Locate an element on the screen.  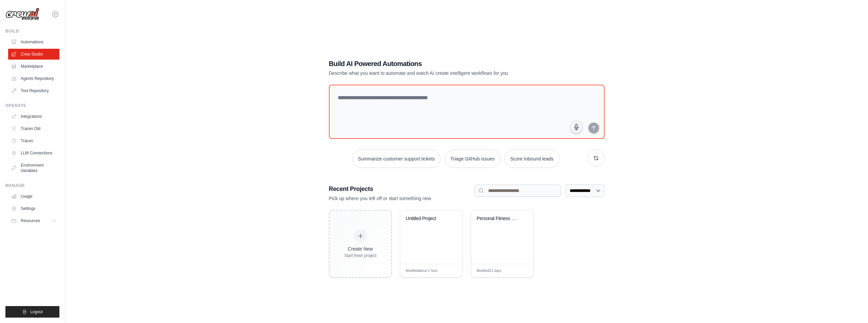
span: Logout is located at coordinates (37, 313).